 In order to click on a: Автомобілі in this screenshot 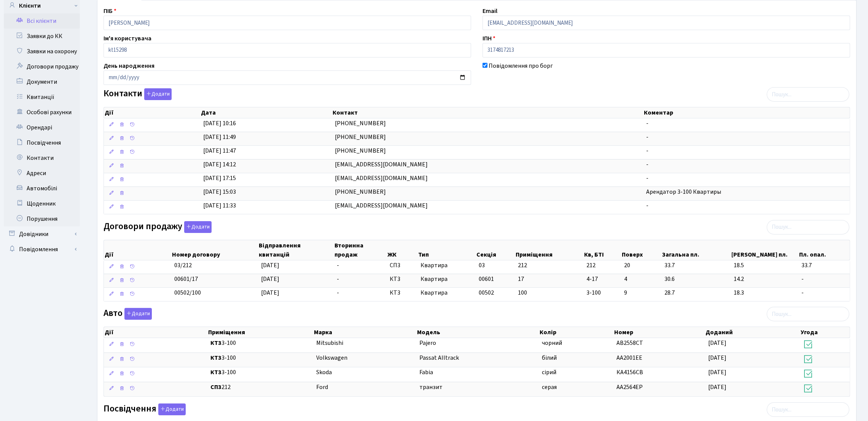, I will do `click(42, 188)`.